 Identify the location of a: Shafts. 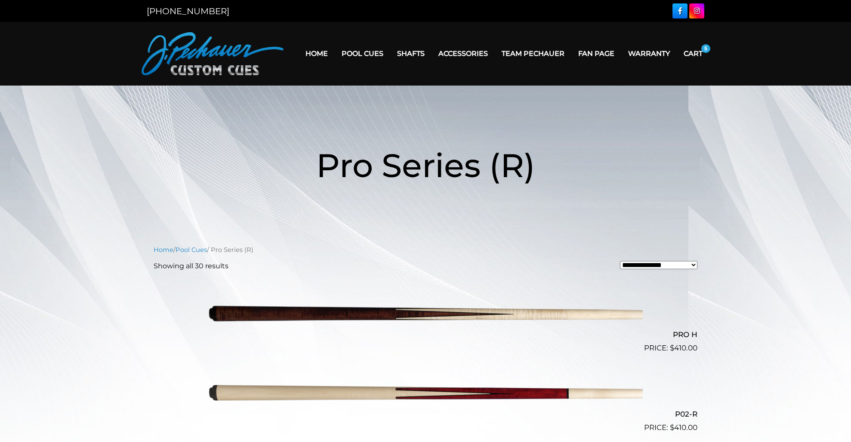
(411, 53).